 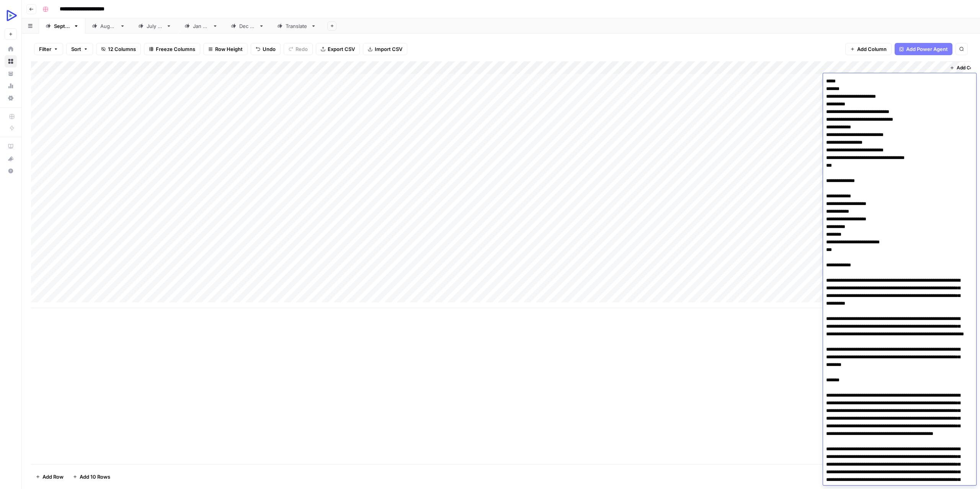 What do you see at coordinates (11, 158) in the screenshot?
I see `button: What's new?` at bounding box center [11, 158].